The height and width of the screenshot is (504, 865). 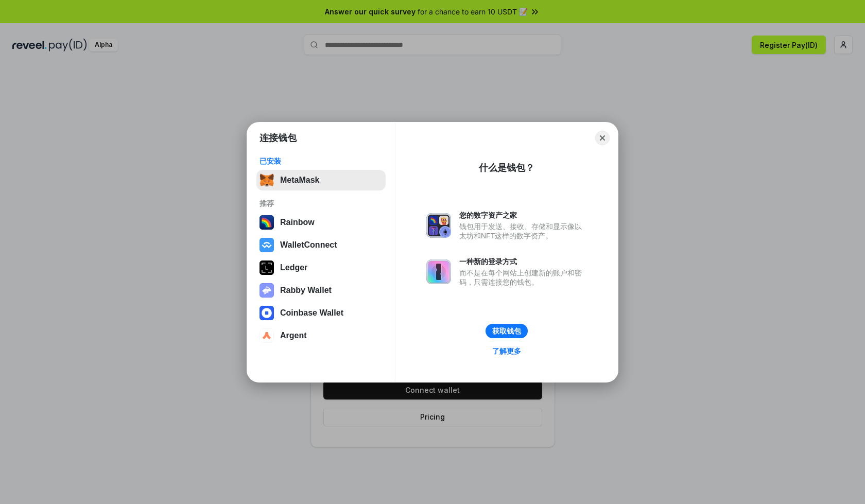 What do you see at coordinates (523, 231) in the screenshot?
I see `div: 钱包用于发送、接收、存储和显示像以太坊和NFT这样的数字资产。` at bounding box center [523, 231].